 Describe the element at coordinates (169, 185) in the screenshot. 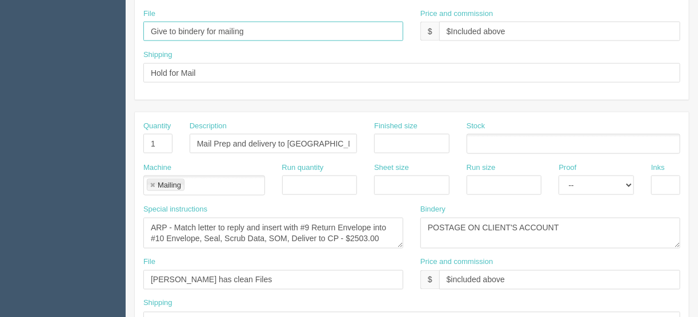

I see `div: Mailing` at that location.